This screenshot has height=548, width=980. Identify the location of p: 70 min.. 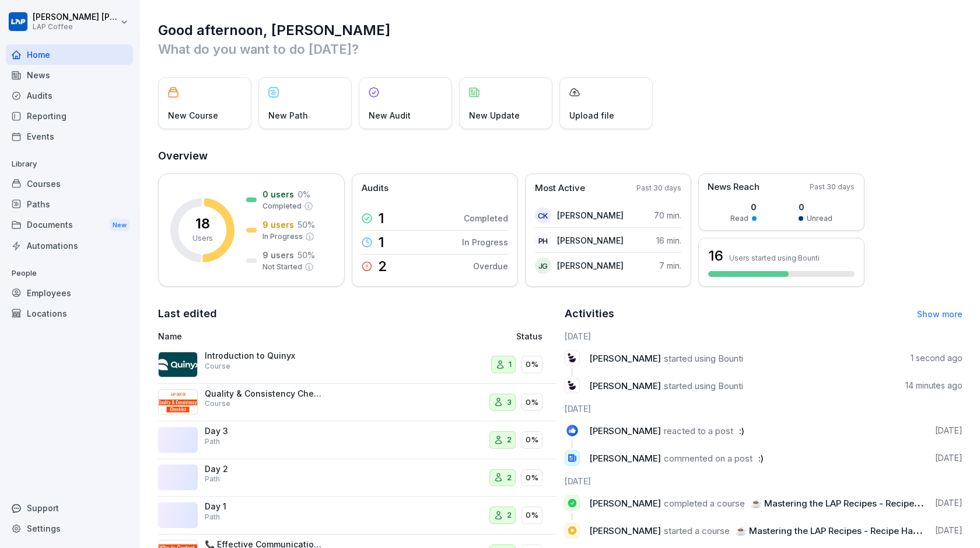
(667, 215).